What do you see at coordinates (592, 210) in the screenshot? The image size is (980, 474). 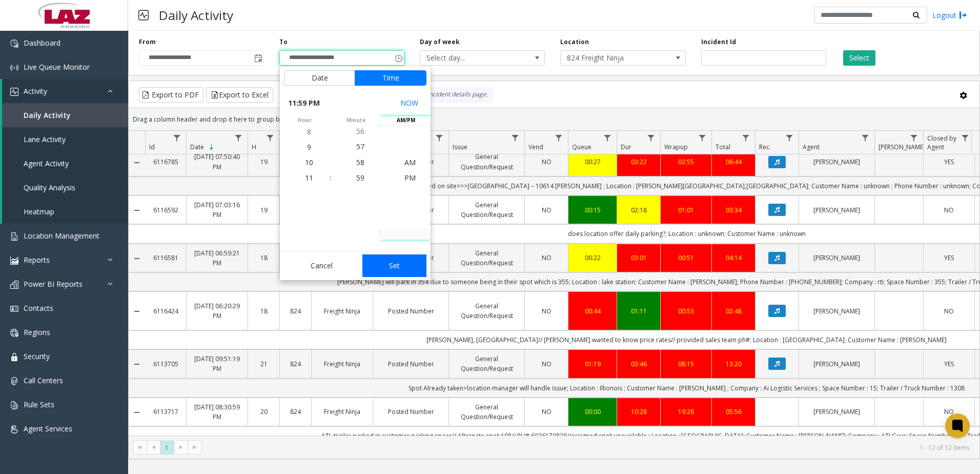 I see `a: 00:15` at bounding box center [592, 210].